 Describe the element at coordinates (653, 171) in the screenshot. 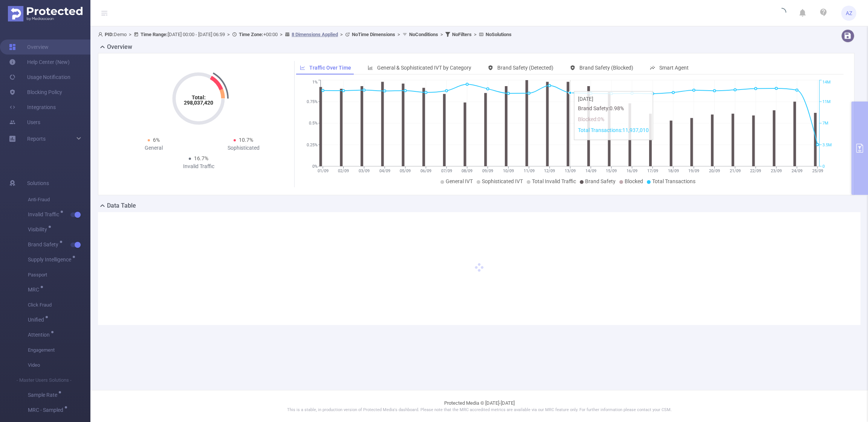

I see `tspan: 17/09` at that location.